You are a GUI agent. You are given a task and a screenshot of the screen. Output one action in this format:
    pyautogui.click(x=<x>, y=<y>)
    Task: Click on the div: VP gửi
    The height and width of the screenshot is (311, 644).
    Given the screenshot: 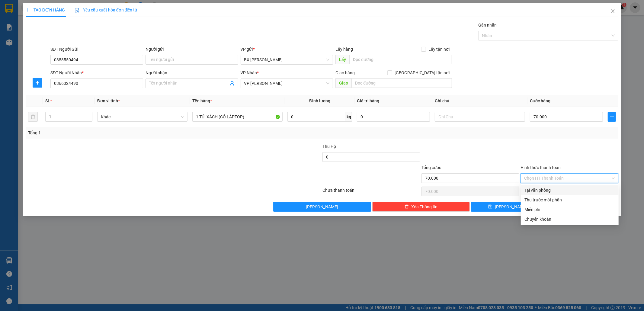 What is the action you would take?
    pyautogui.click(x=287, y=49)
    